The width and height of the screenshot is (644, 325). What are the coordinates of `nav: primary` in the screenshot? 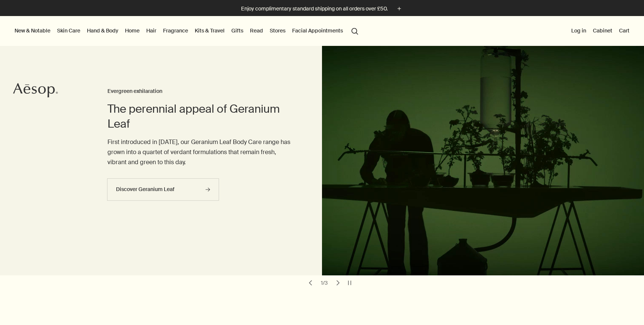 It's located at (187, 31).